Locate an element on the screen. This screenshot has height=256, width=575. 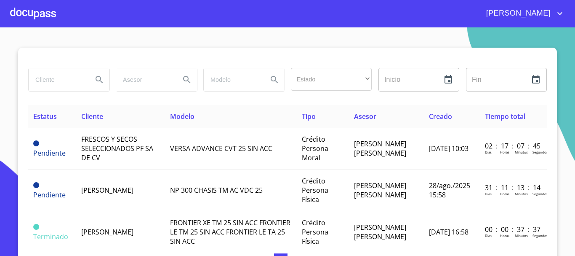
span: Cliente is located at coordinates (92, 116).